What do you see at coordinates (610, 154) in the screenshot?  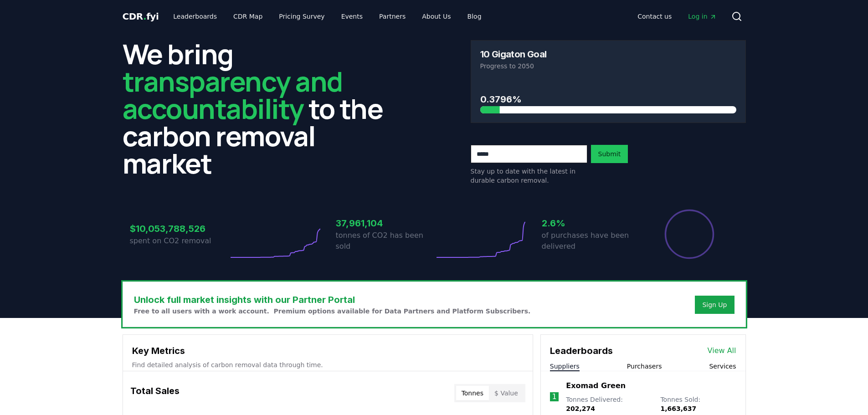 I see `button: Submit` at bounding box center [610, 154].